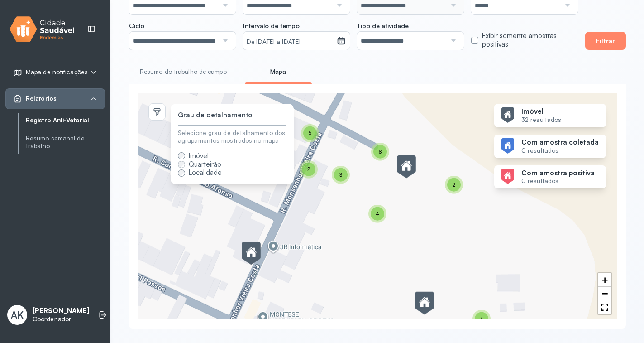 This screenshot has height=343, width=644. What do you see at coordinates (205, 164) in the screenshot?
I see `span: Quarteirão` at bounding box center [205, 164].